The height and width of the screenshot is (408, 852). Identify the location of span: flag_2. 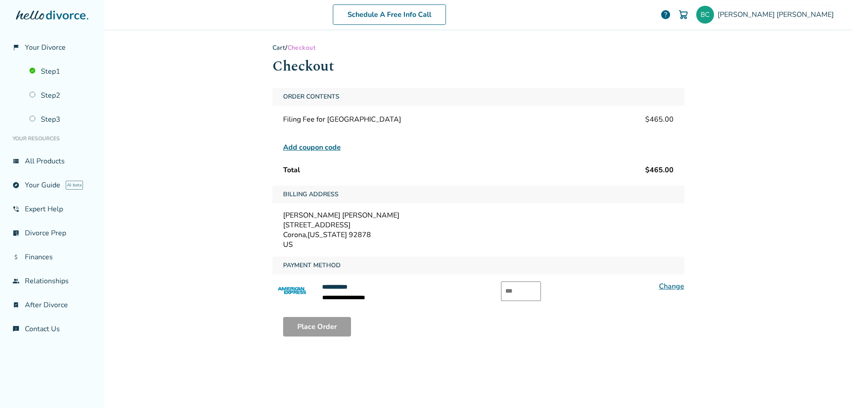
(16, 47).